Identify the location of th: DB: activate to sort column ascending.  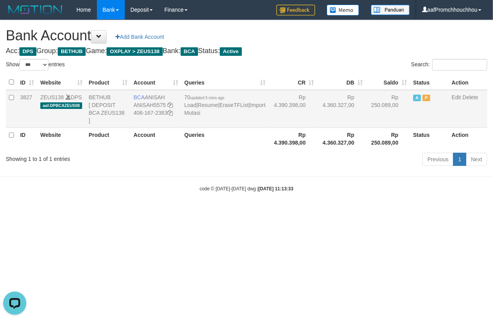
(342, 82).